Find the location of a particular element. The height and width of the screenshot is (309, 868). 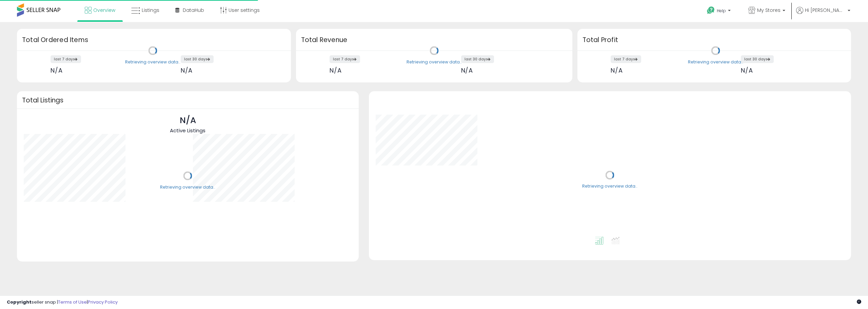

strong: Copyright is located at coordinates (19, 301).